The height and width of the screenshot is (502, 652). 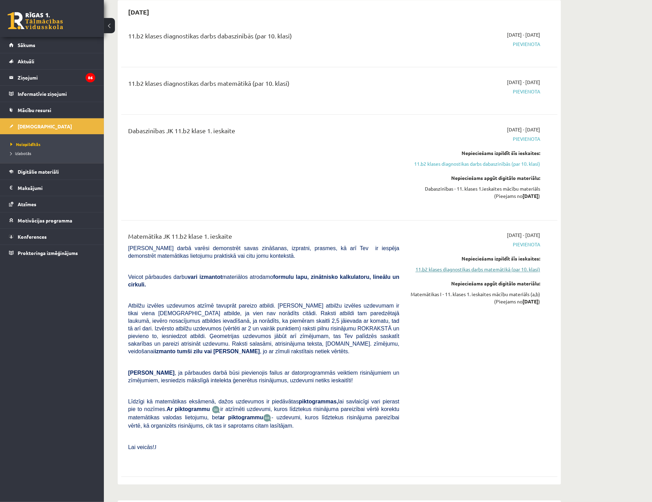 What do you see at coordinates (38, 172) in the screenshot?
I see `span: Digitālie materiāli` at bounding box center [38, 172].